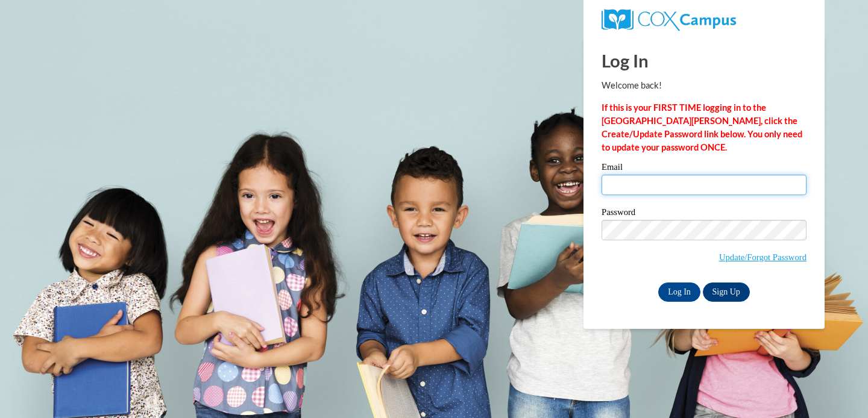 Image resolution: width=868 pixels, height=418 pixels. What do you see at coordinates (704, 86) in the screenshot?
I see `p: Welcome back!` at bounding box center [704, 86].